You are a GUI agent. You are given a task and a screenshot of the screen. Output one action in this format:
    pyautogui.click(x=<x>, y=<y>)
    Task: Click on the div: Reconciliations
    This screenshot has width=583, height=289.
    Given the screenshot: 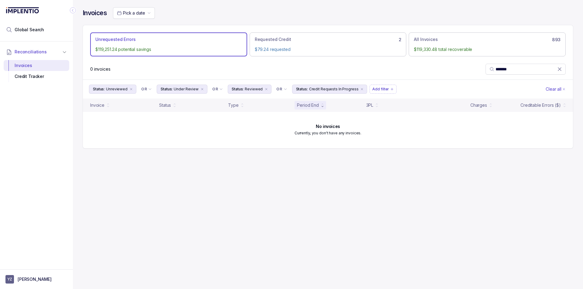 What is the action you would take?
    pyautogui.click(x=36, y=71)
    